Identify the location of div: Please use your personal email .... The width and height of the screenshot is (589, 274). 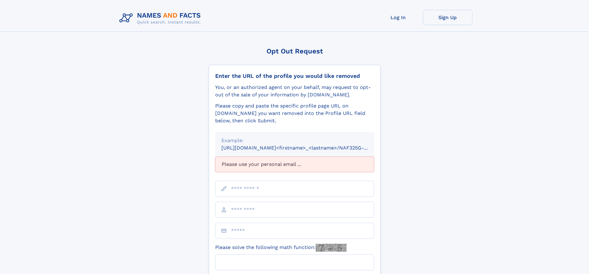
(295, 165).